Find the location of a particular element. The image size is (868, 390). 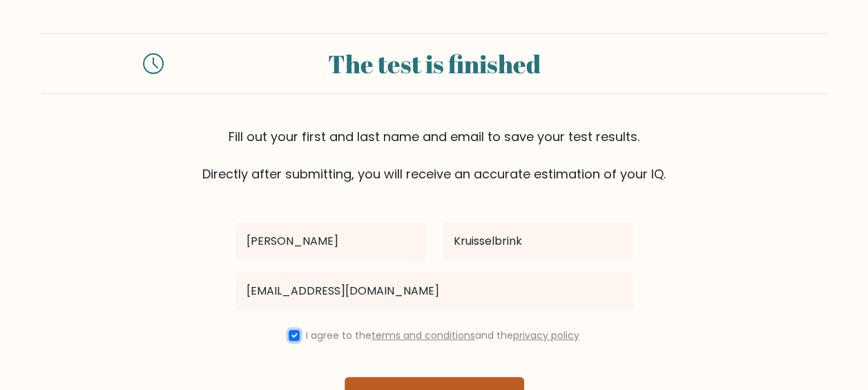

label: I agree to the and the is located at coordinates (443, 336).